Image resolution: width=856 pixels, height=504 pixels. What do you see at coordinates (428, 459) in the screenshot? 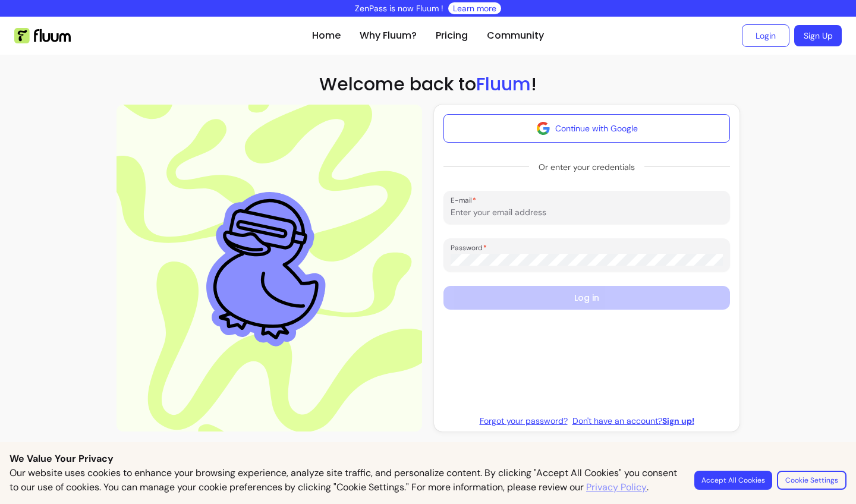
I see `p: We Value Your Privacy` at bounding box center [428, 459].